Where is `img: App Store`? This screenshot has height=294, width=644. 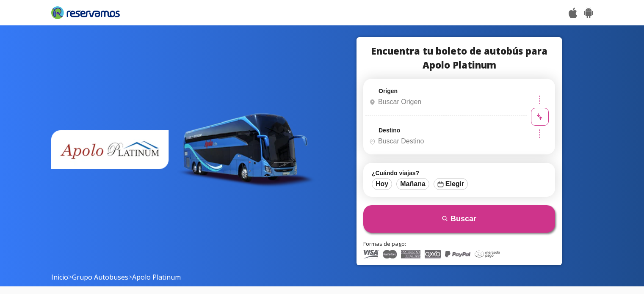 img: App Store is located at coordinates (572, 13).